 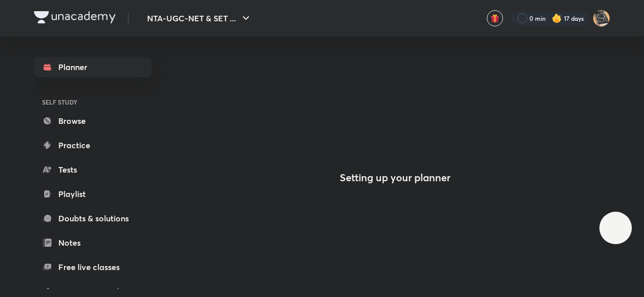 What do you see at coordinates (557, 18) in the screenshot?
I see `img: streak` at bounding box center [557, 18].